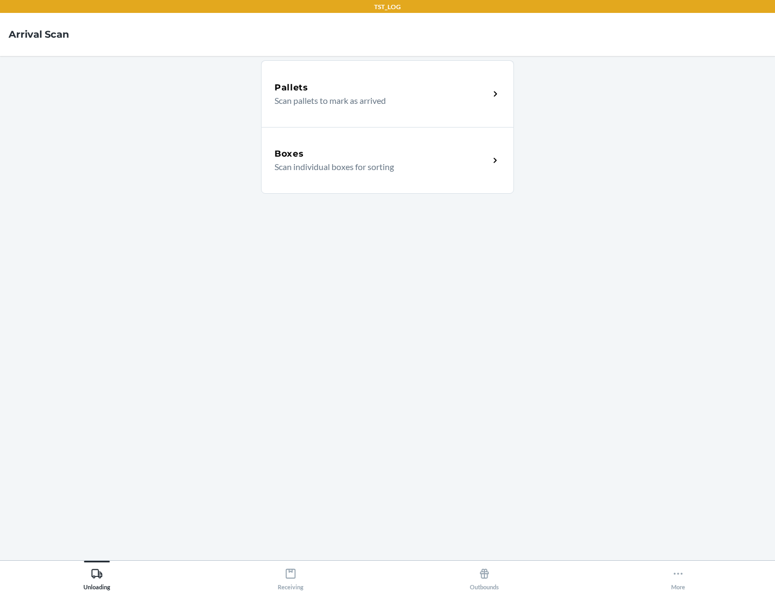 This screenshot has width=775, height=592. What do you see at coordinates (377, 101) in the screenshot?
I see `p: Scan pallets to mark as arrived` at bounding box center [377, 101].